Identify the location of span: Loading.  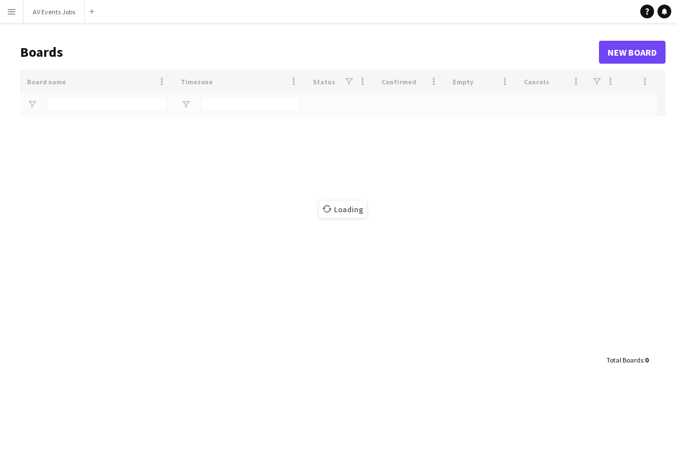
(343, 209).